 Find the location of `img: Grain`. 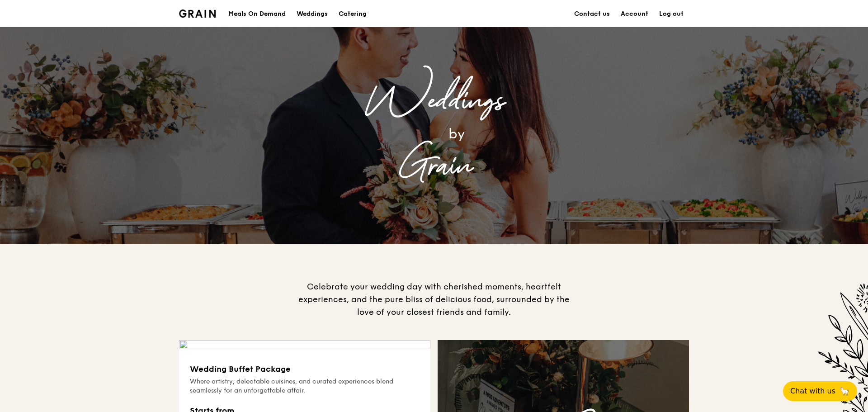

img: Grain is located at coordinates (197, 13).